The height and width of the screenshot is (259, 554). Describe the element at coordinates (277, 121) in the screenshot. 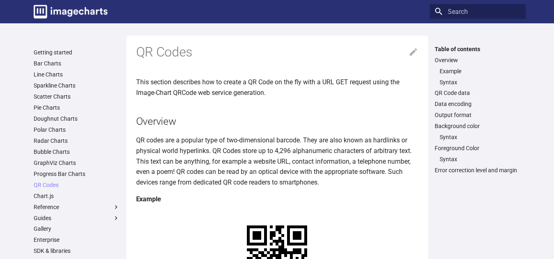

I see `h2: Overview` at that location.